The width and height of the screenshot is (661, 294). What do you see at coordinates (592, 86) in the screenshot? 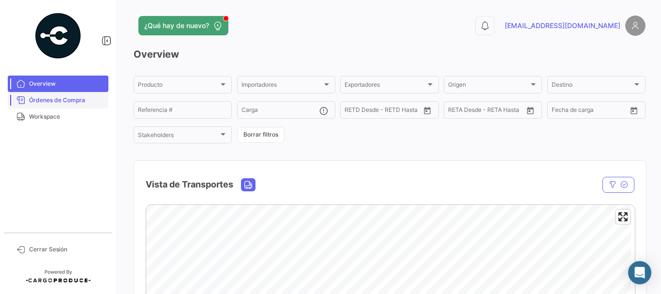
I see `span: Destino` at bounding box center [592, 86].